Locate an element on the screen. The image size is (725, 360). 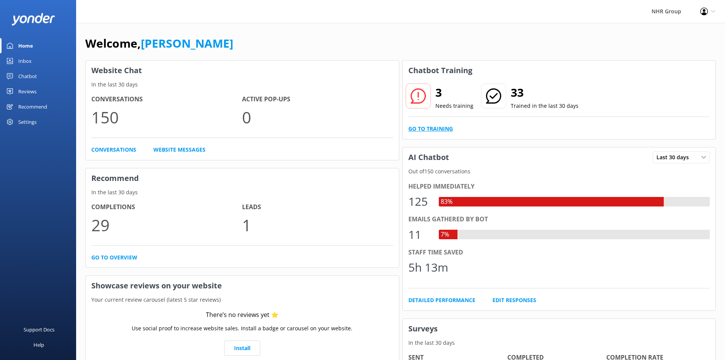
h3: Chatbot Training is located at coordinates (440, 70).